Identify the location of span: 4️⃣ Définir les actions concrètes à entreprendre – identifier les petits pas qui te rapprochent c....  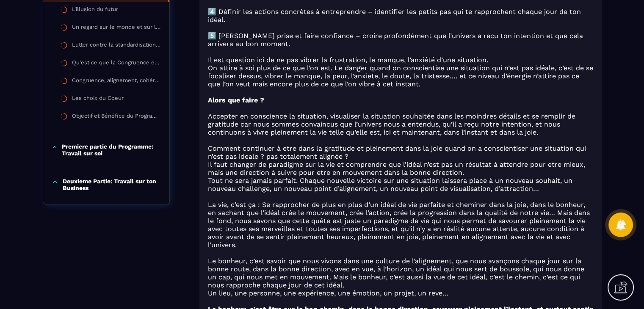
(394, 16).